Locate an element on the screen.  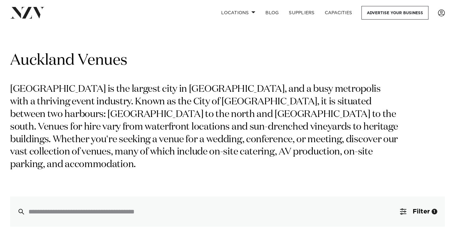
a: Locations is located at coordinates (238, 13).